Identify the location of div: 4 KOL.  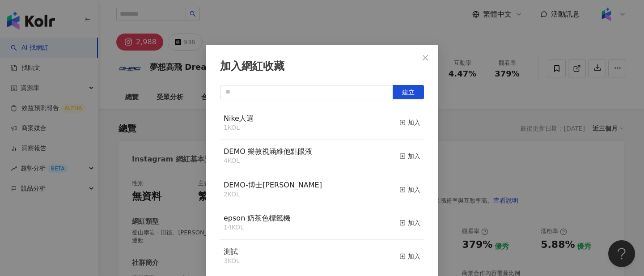
(268, 161).